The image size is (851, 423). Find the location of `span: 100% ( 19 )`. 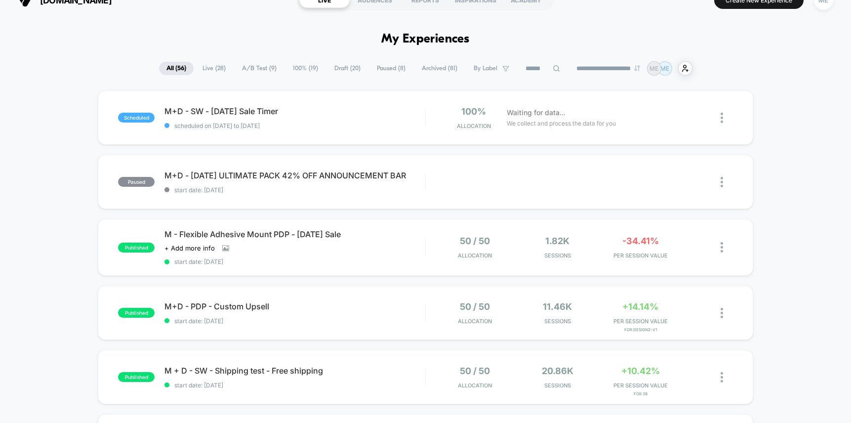

span: 100% ( 19 ) is located at coordinates (305, 68).